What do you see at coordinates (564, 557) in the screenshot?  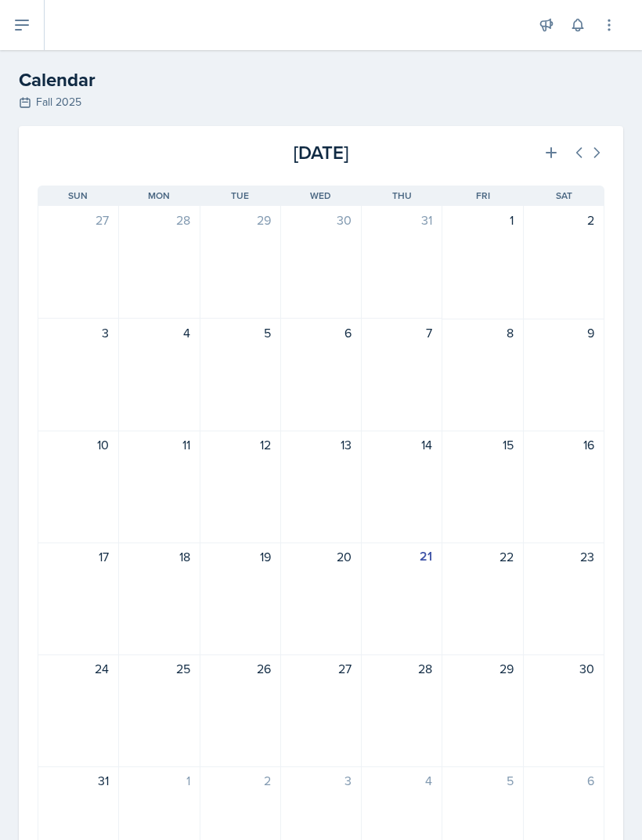 I see `div: 23` at bounding box center [564, 557].